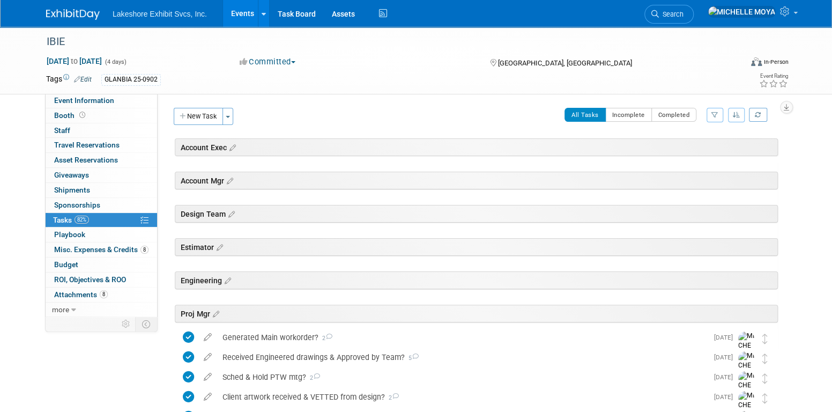 The width and height of the screenshot is (832, 412). Describe the element at coordinates (101, 115) in the screenshot. I see `a: Booth` at that location.